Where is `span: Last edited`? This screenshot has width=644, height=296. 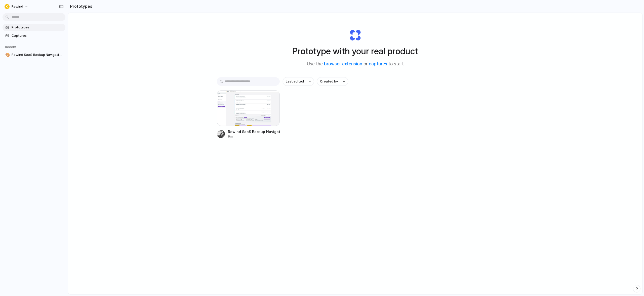
span: Last edited is located at coordinates (295, 81).